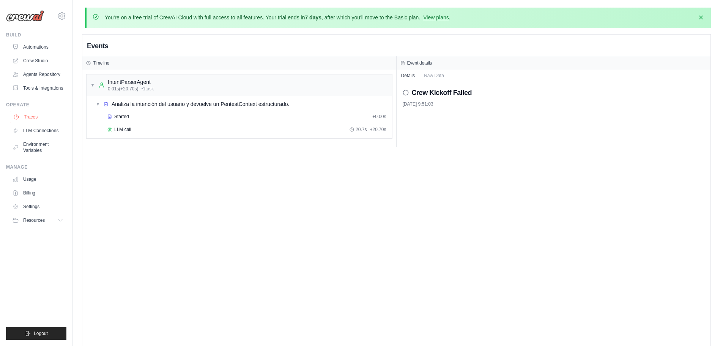  Describe the element at coordinates (436, 17) in the screenshot. I see `a: View plans` at that location.